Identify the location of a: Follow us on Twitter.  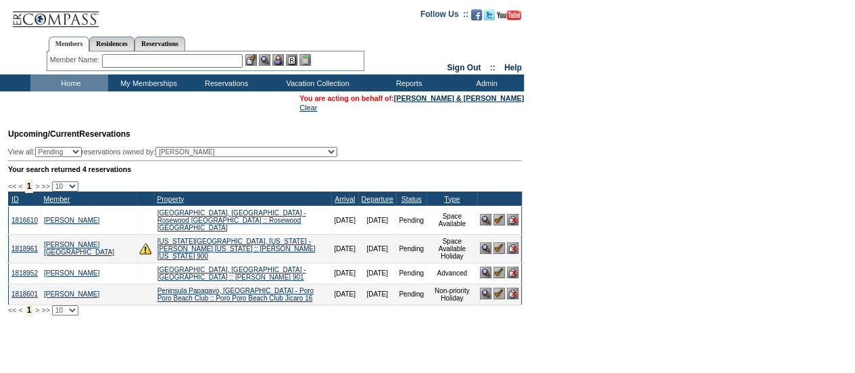
(489, 18).